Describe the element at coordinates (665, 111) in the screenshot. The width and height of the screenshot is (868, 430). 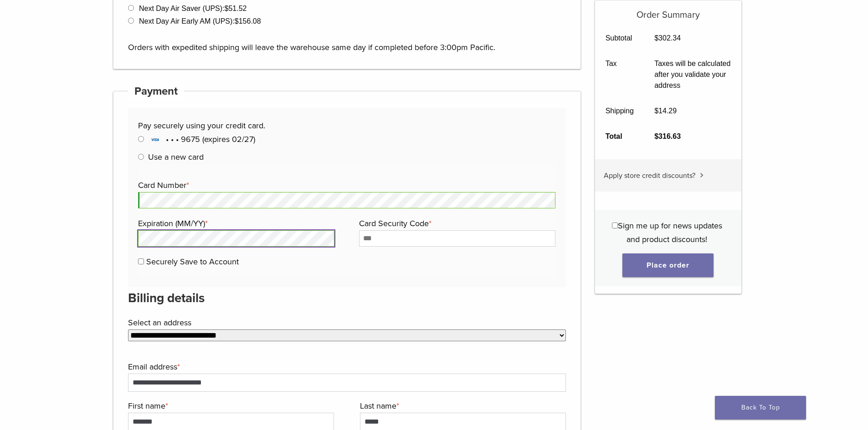
I see `bdi: 14.29` at that location.